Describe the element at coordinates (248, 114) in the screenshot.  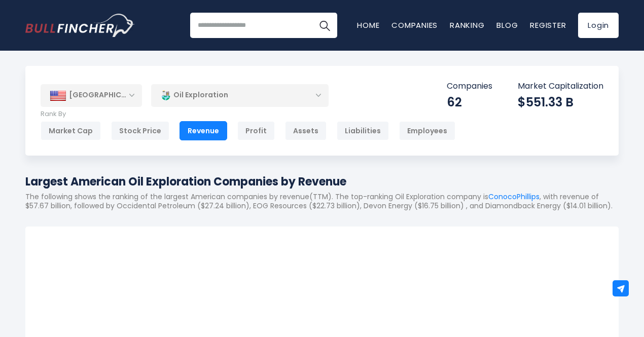
I see `p: Rank By` at that location.